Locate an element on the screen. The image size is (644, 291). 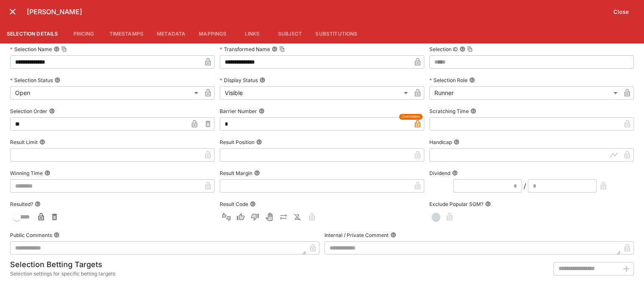
button: Substitutions is located at coordinates (336, 33).